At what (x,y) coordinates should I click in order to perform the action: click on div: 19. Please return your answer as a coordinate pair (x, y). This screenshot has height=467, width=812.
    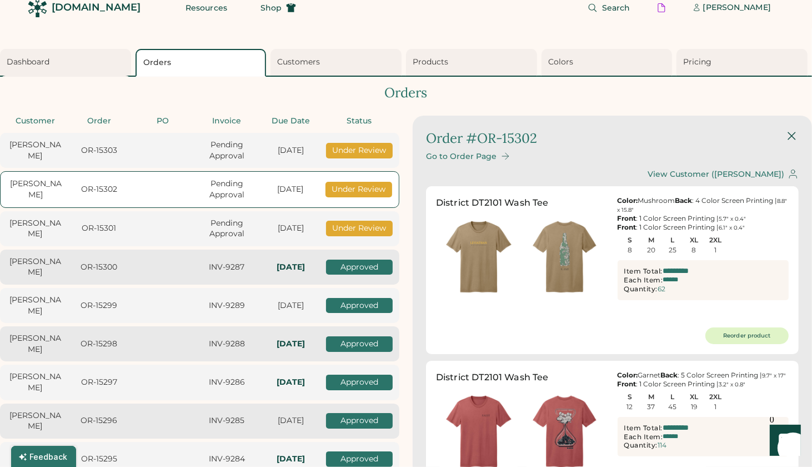
    Looking at the image, I should click on (694, 407).